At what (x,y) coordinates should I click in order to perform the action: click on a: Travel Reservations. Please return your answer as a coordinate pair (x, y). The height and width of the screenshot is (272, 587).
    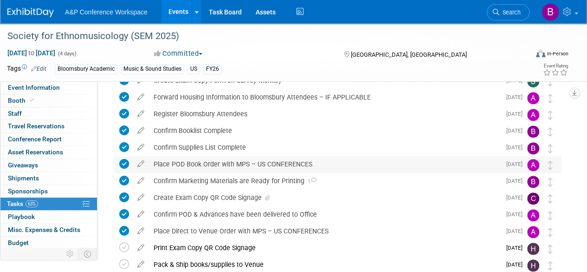
    Looking at the image, I should click on (49, 126).